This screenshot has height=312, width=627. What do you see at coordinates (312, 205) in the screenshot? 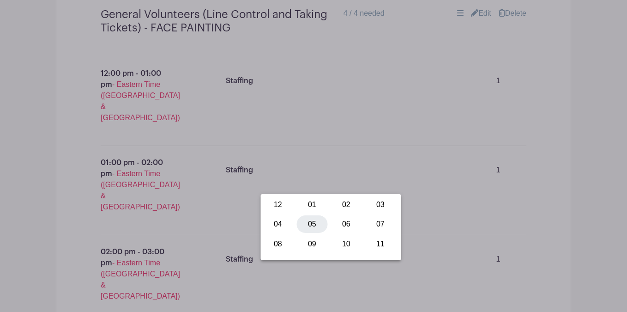
I see `div: 01` at bounding box center [312, 205].